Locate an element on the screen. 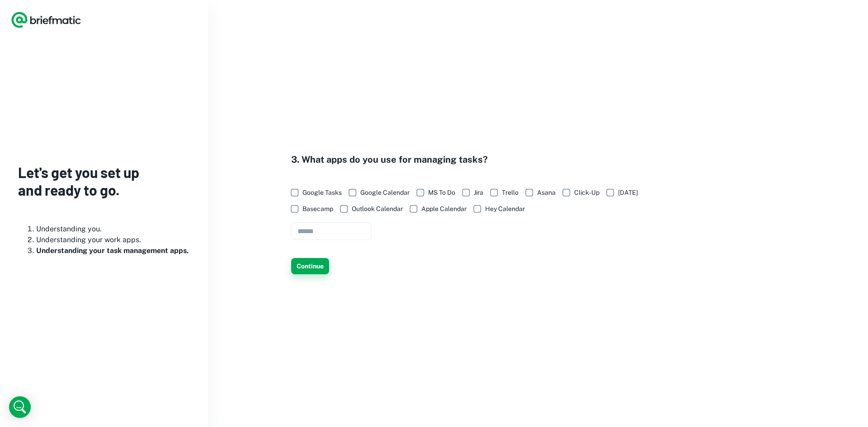 The height and width of the screenshot is (427, 868). div: Open Intercom Messenger is located at coordinates (20, 407).